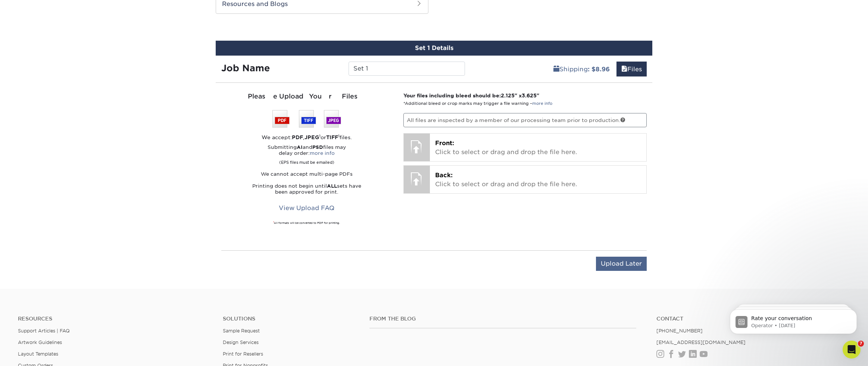 This screenshot has width=868, height=366. I want to click on p: Rate your conversation, so click(81, 25).